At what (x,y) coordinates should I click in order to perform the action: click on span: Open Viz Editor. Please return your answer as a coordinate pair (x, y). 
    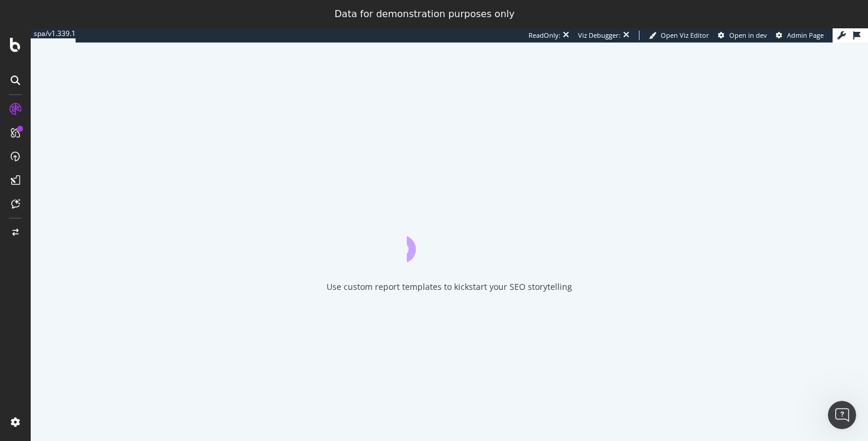
    Looking at the image, I should click on (685, 35).